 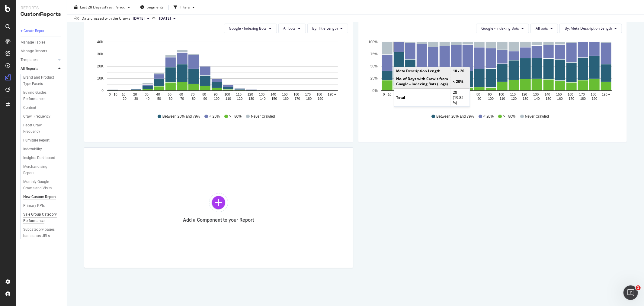 I want to click on text: 30K, so click(x=100, y=54).